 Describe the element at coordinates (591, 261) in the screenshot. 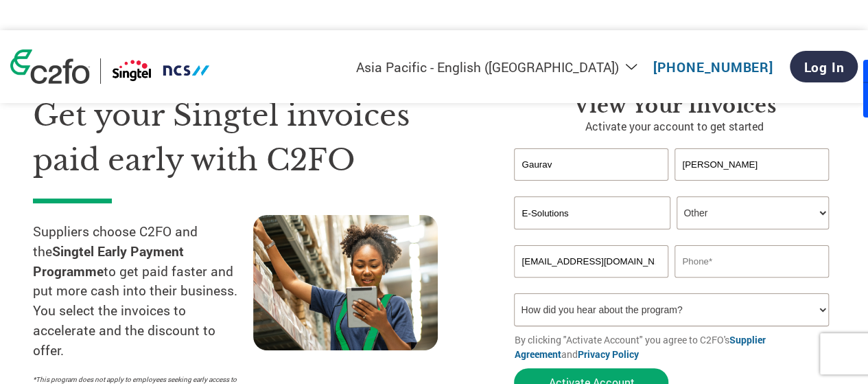

I see `input: Invalid Email format` at that location.